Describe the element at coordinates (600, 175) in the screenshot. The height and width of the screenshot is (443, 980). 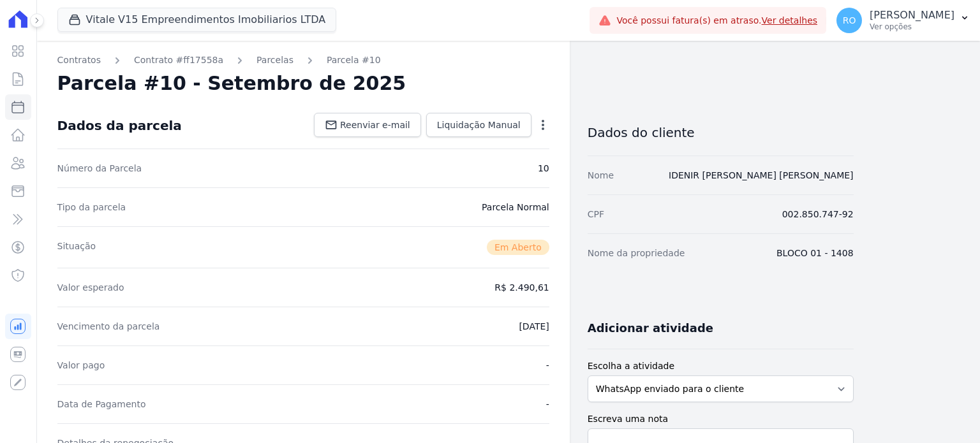
I see `dt: Nome` at that location.